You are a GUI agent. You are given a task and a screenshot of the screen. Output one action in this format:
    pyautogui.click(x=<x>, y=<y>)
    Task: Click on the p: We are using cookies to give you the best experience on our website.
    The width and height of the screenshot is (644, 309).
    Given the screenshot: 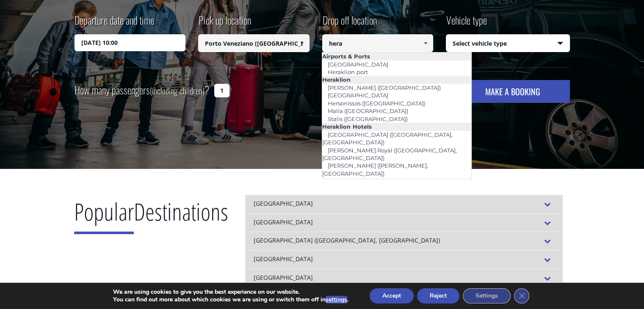 What is the action you would take?
    pyautogui.click(x=231, y=292)
    